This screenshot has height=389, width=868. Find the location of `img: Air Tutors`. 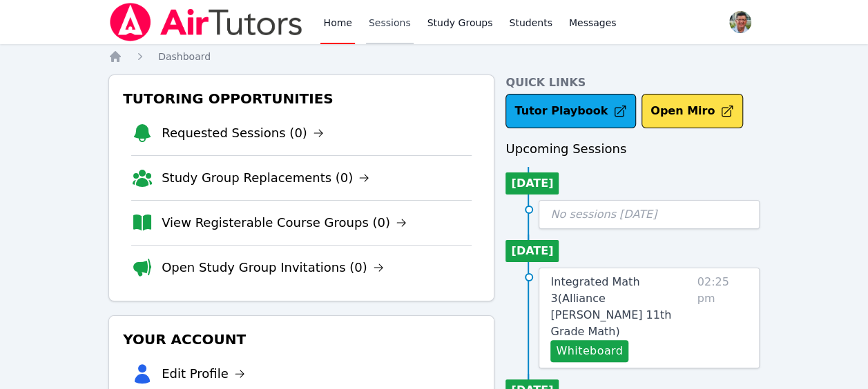

img: Air Tutors is located at coordinates (206, 22).